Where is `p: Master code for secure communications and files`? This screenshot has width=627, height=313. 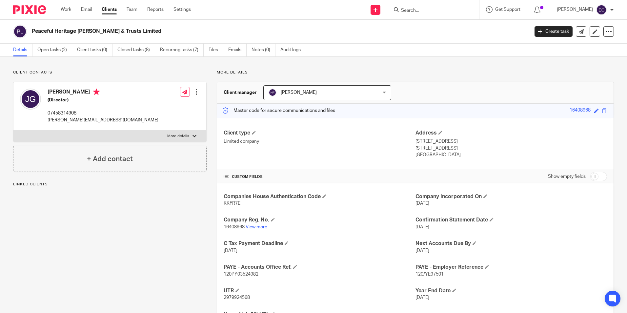
p: Master code for secure communications and files is located at coordinates (278, 111).